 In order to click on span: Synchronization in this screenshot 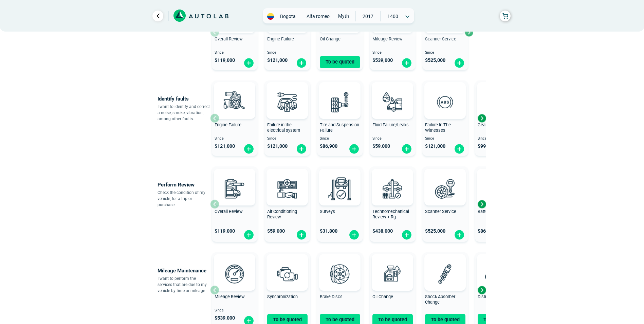, I will do `click(282, 296)`.